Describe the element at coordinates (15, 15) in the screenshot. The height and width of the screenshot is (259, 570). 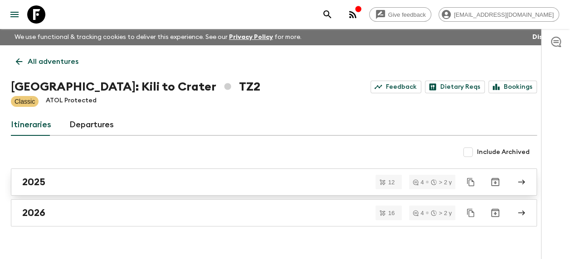
I see `button: menu` at that location.